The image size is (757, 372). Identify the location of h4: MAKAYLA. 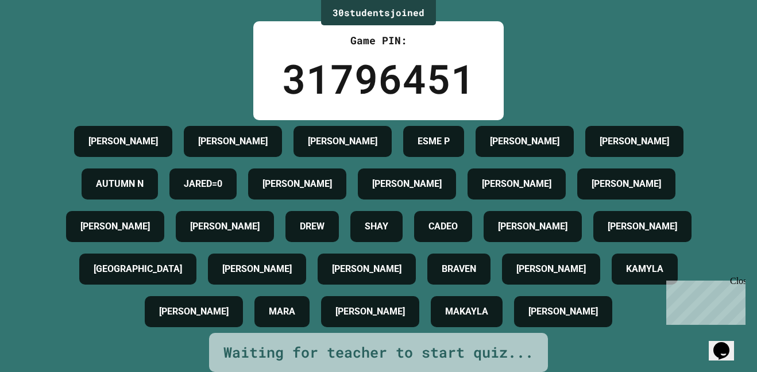
(466, 311).